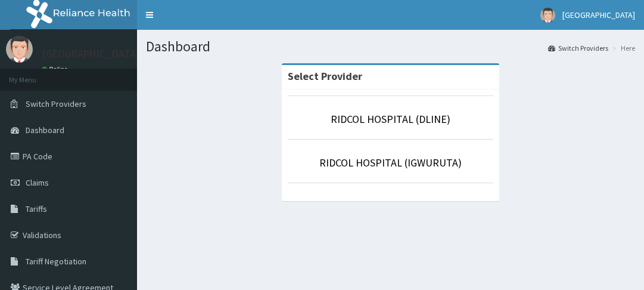 This screenshot has height=290, width=644. I want to click on span: Dashboard, so click(45, 130).